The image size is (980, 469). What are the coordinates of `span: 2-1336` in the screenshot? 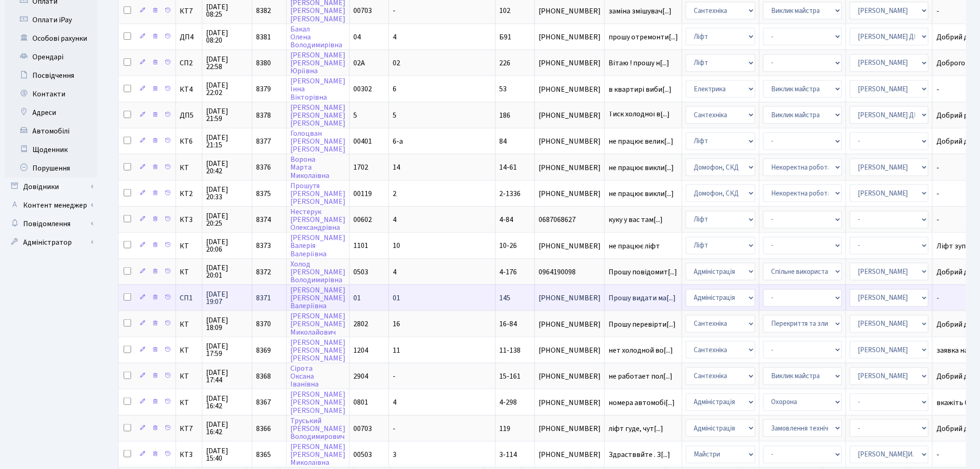 It's located at (510, 194).